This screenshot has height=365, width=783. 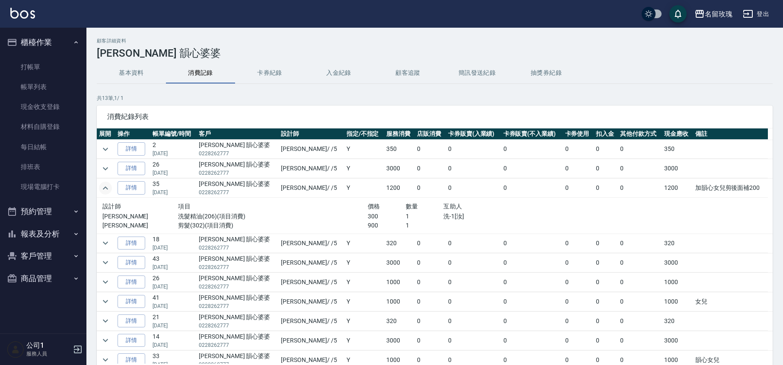 I want to click on th: 展開, so click(x=106, y=134).